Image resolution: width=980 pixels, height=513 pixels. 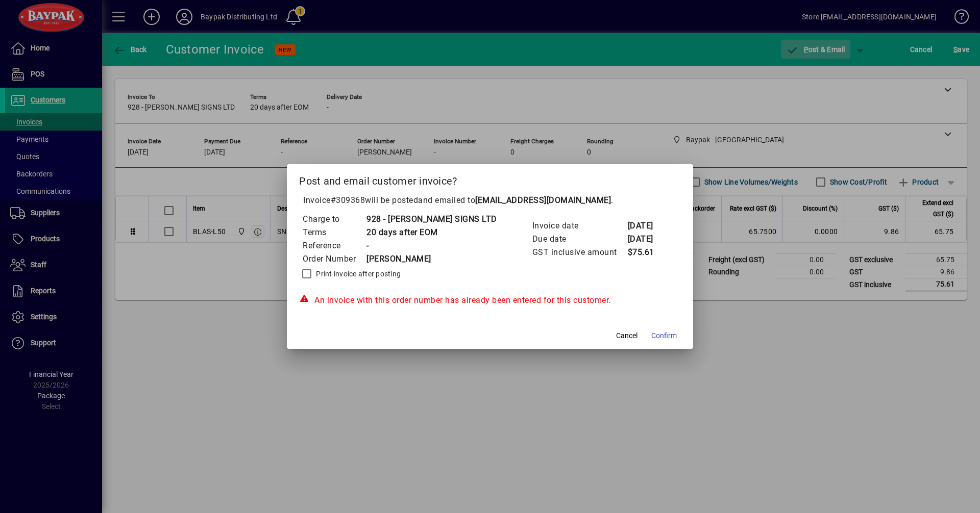 What do you see at coordinates (432, 233) in the screenshot?
I see `td: 20 days after EOM` at bounding box center [432, 233].